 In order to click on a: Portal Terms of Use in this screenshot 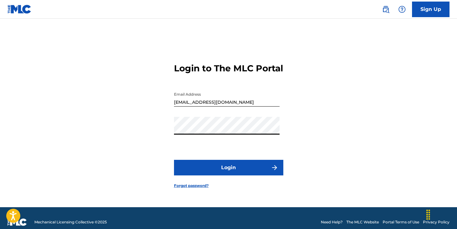, I will do `click(401, 223)`.